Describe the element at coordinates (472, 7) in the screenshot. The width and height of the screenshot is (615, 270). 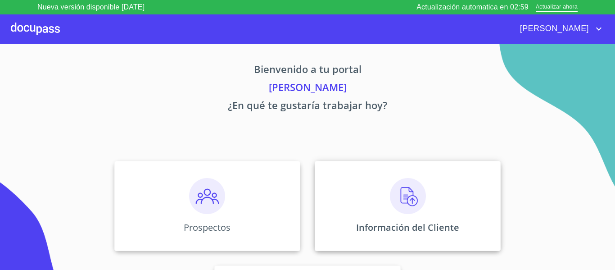
I see `p: Actualización automatica en 02:59` at that location.